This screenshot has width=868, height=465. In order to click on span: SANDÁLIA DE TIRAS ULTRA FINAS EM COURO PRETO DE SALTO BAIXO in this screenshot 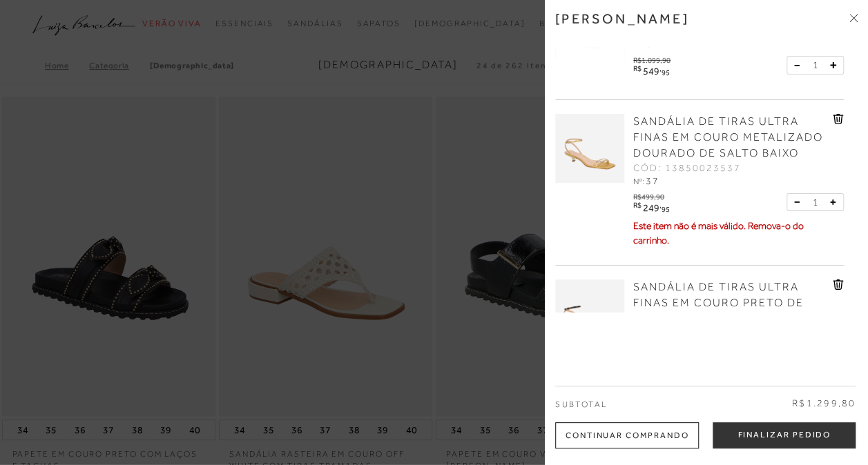, I will do `click(718, 303)`.